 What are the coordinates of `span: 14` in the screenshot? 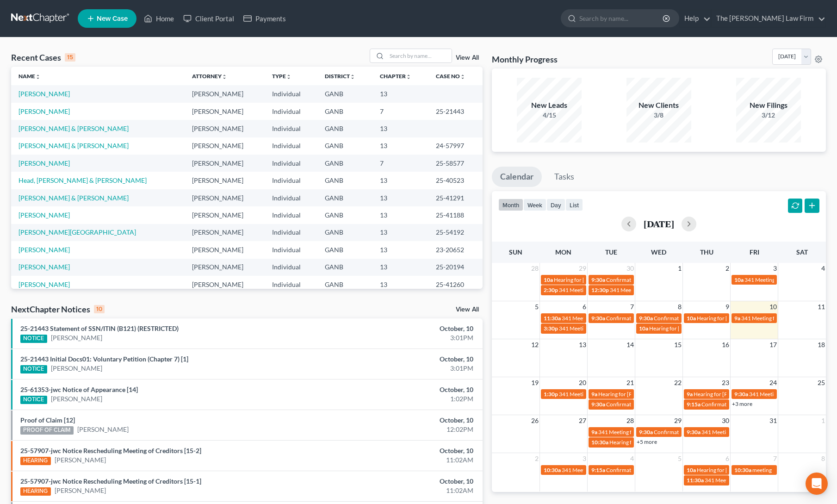 It's located at (630, 345).